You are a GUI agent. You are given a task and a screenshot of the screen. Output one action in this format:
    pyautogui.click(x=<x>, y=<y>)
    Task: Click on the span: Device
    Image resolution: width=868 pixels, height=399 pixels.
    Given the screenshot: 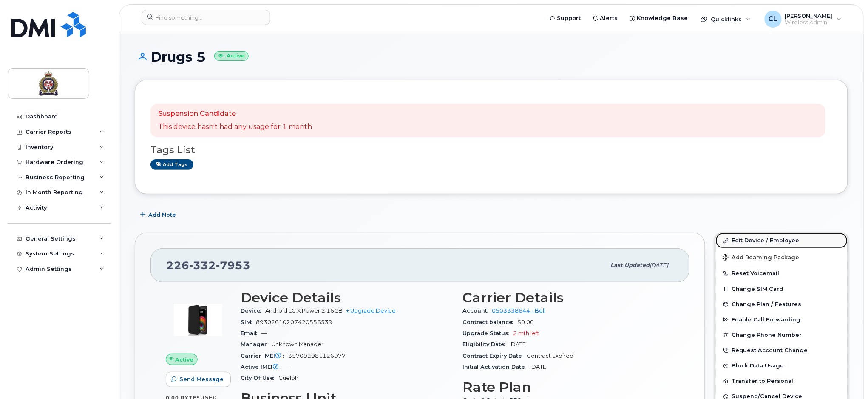 What is the action you would take?
    pyautogui.click(x=253, y=310)
    